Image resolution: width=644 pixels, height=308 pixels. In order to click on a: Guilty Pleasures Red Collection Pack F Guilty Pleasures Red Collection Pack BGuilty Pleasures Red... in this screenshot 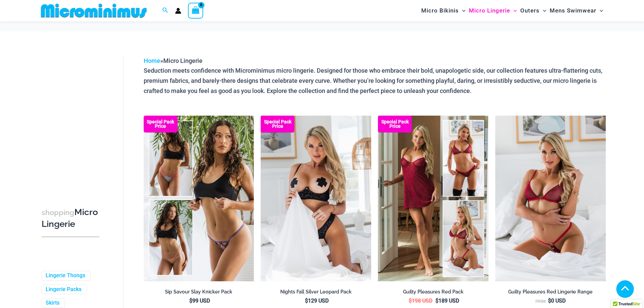, I will do `click(433, 198)`.